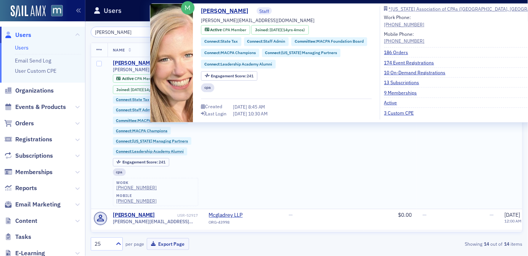 The image size is (528, 256). What do you see at coordinates (146, 78) in the screenshot?
I see `span: CPA Member` at bounding box center [146, 78].